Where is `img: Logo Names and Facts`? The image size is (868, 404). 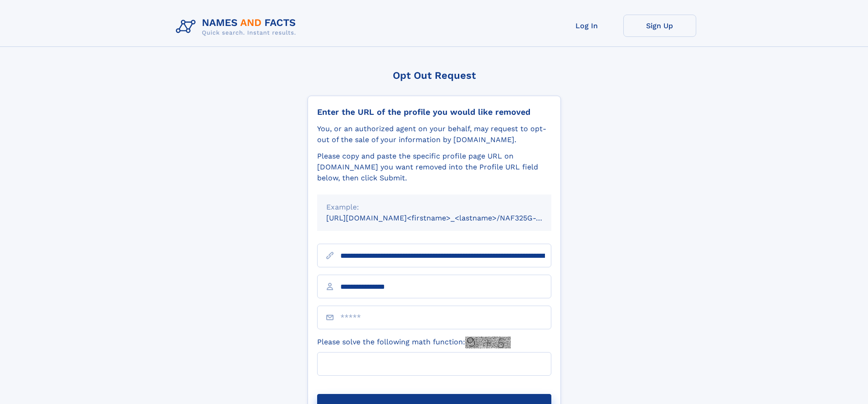
img: Logo Names and Facts is located at coordinates (238, 27).